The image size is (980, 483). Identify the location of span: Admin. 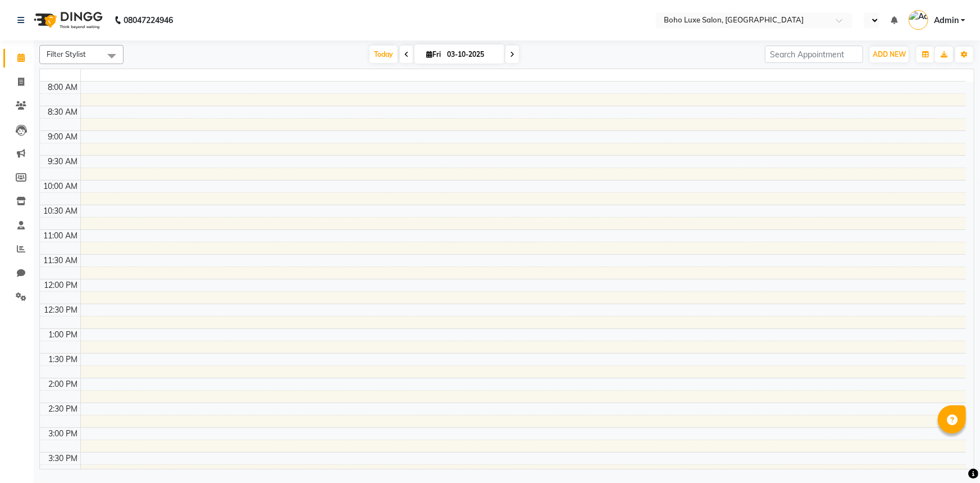
(946, 20).